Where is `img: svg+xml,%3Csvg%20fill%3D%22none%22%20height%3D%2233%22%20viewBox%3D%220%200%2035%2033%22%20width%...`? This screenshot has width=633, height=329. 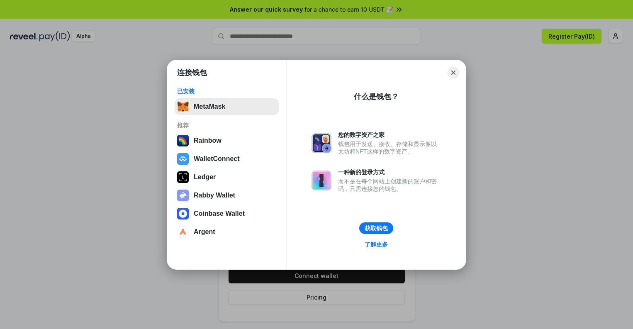
img: svg+xml,%3Csvg%20fill%3D%22none%22%20height%3D%2233%22%20viewBox%3D%220%200%2035%2033%22%20width%... is located at coordinates (183, 107).